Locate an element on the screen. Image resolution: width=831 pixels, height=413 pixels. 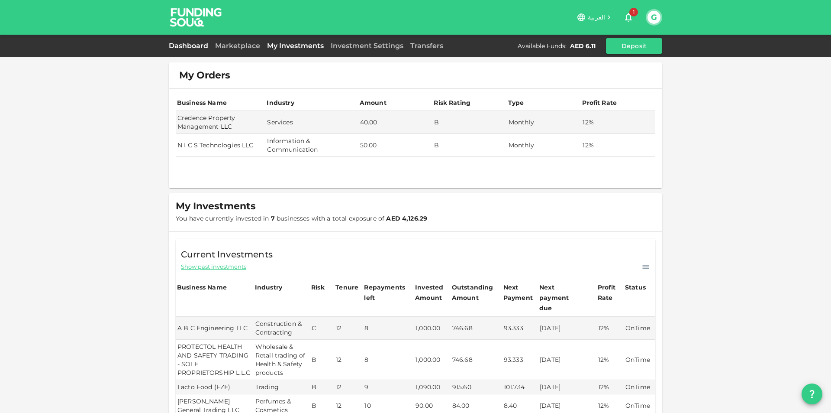
td: 915.60 is located at coordinates (476, 387).